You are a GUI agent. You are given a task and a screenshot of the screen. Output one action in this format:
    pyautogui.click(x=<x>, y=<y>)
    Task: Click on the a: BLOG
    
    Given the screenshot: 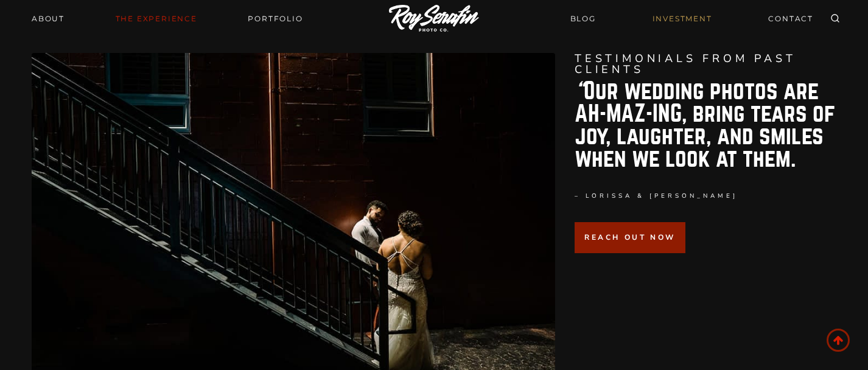 What is the action you would take?
    pyautogui.click(x=583, y=19)
    